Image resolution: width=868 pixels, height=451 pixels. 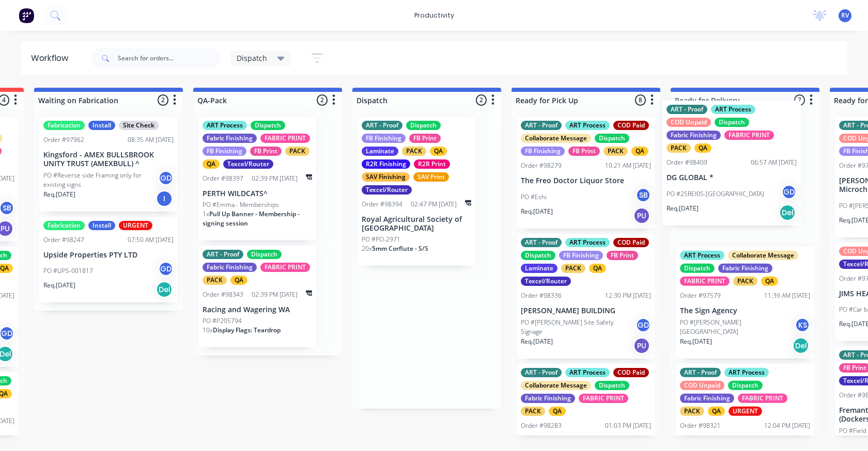 I want to click on div: productivity, so click(x=434, y=16).